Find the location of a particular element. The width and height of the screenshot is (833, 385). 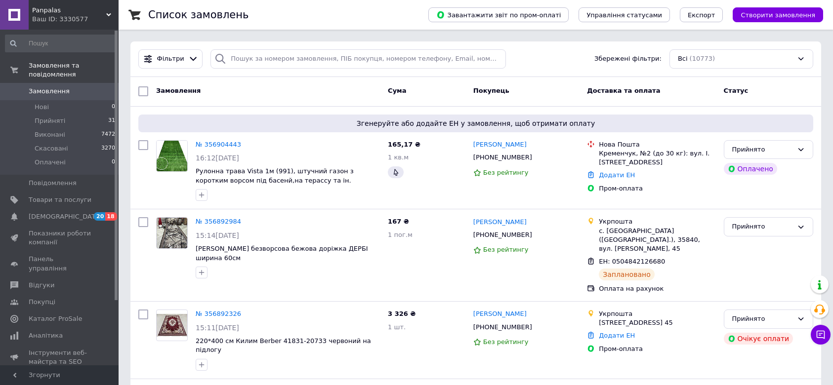

span: Експорт is located at coordinates (702, 15).